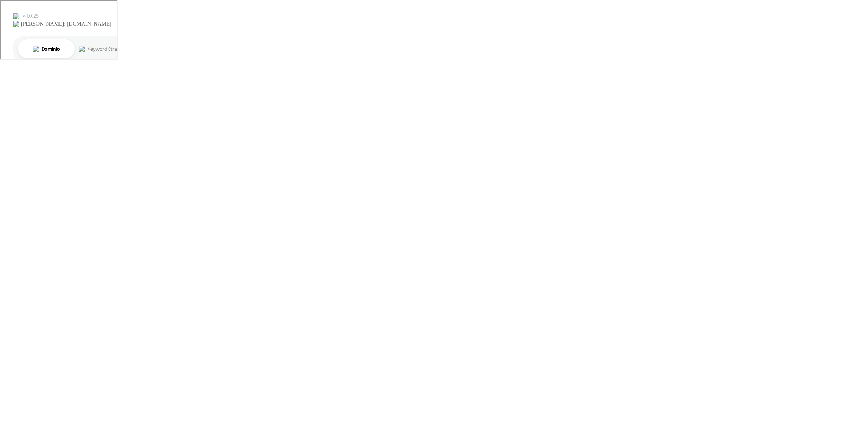 The height and width of the screenshot is (429, 868). Describe the element at coordinates (30, 15) in the screenshot. I see `div: v 4.0.25` at that location.